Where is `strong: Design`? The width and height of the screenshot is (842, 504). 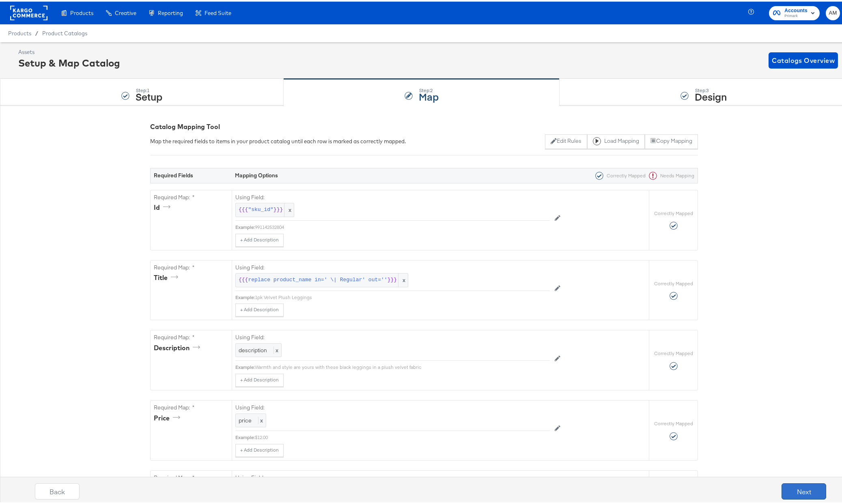 strong: Design is located at coordinates (711, 94).